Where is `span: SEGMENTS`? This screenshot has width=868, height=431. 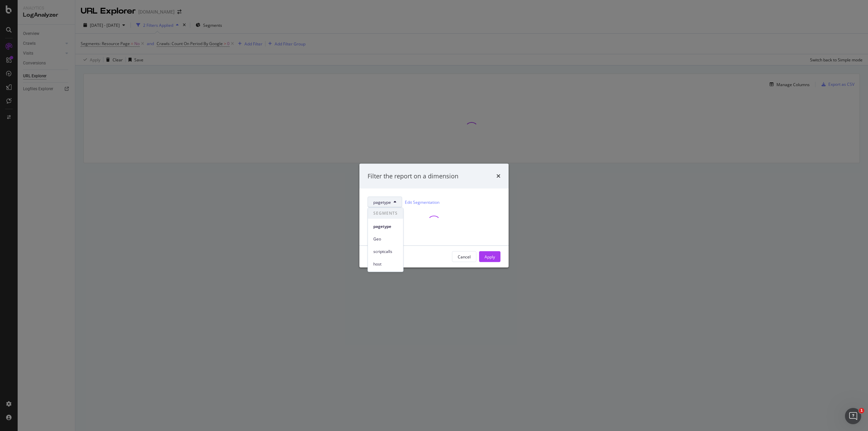 span: SEGMENTS is located at coordinates (385, 214).